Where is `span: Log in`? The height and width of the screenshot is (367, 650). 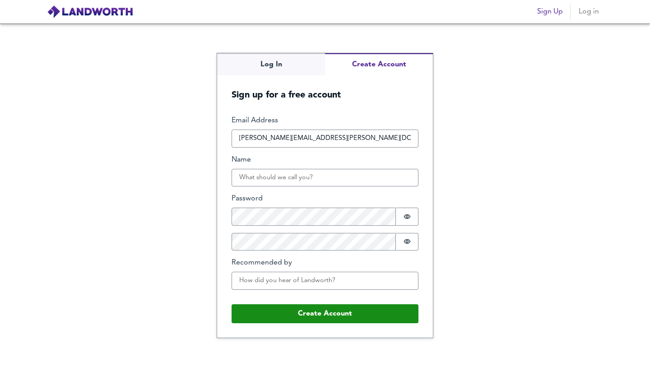
span: Log in is located at coordinates (588, 12).